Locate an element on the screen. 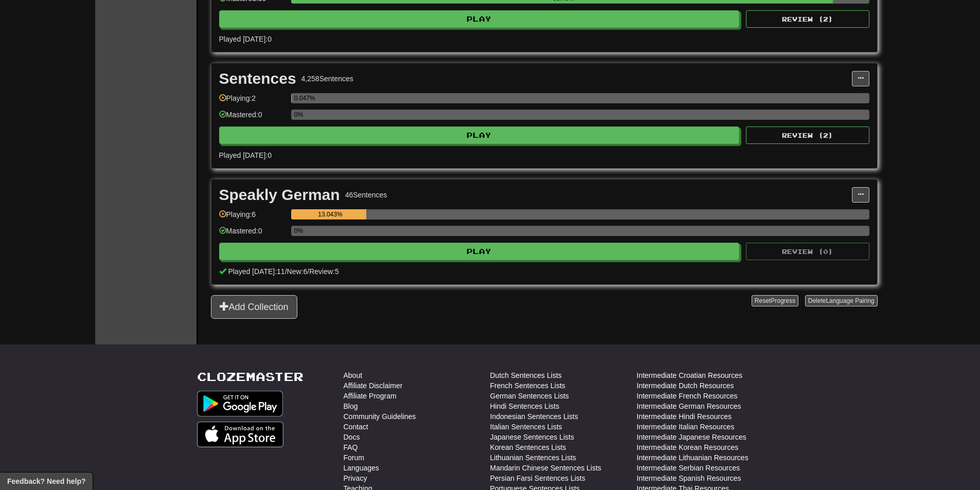 The width and height of the screenshot is (980, 490). a: French Sentences Lists is located at coordinates (528, 386).